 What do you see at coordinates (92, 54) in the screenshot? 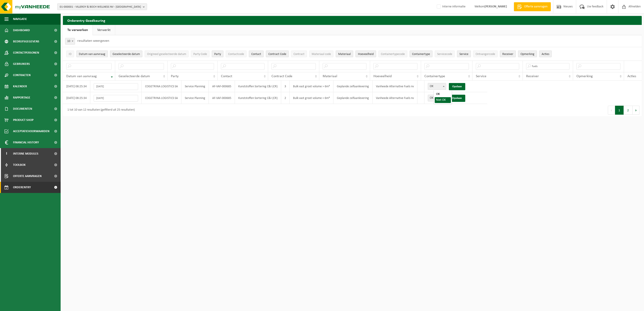
I see `button: Datum van aanvraagDatum van aanvraag: Activate to remove sorting` at bounding box center [92, 54].